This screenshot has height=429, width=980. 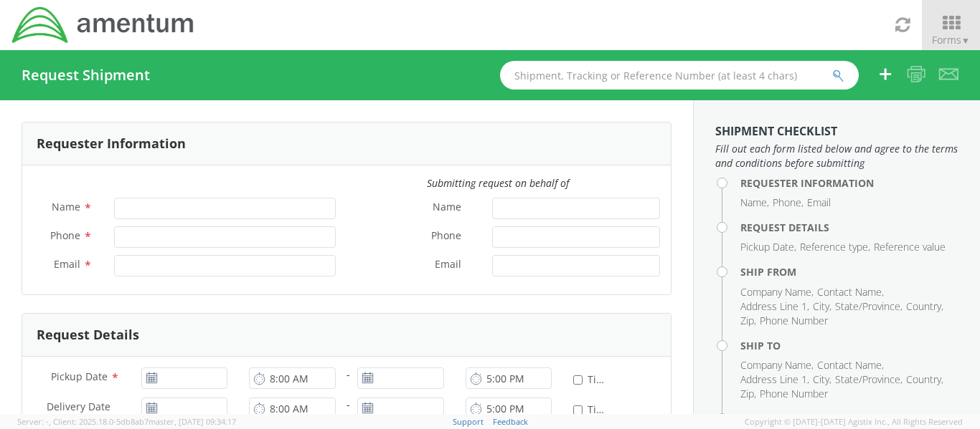 I want to click on span: Server: -, so click(x=34, y=421).